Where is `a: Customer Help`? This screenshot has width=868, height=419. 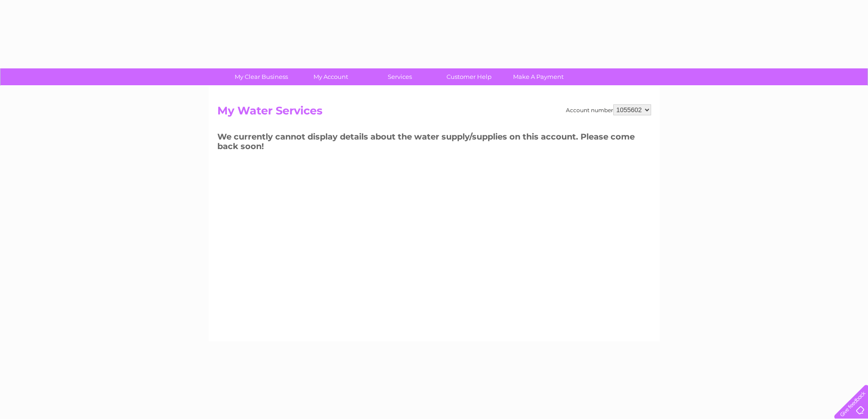
a: Customer Help is located at coordinates (468, 76).